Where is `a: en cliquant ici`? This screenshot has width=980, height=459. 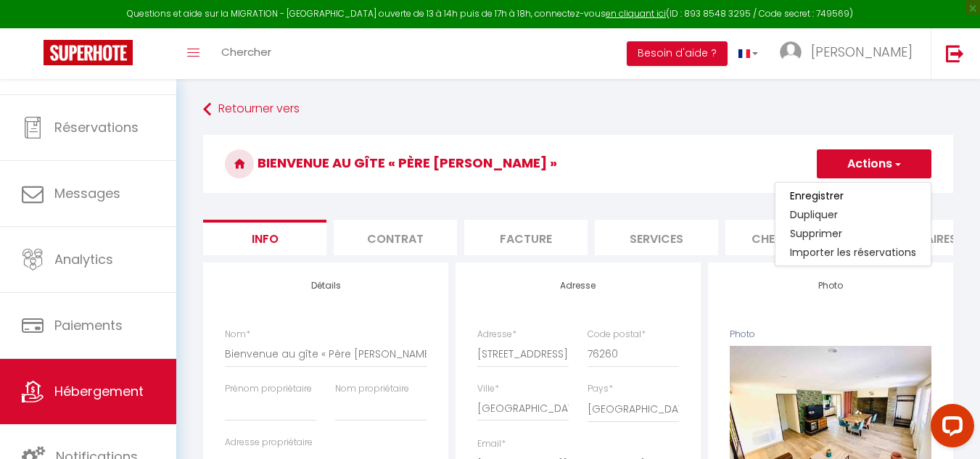 a: en cliquant ici is located at coordinates (635, 13).